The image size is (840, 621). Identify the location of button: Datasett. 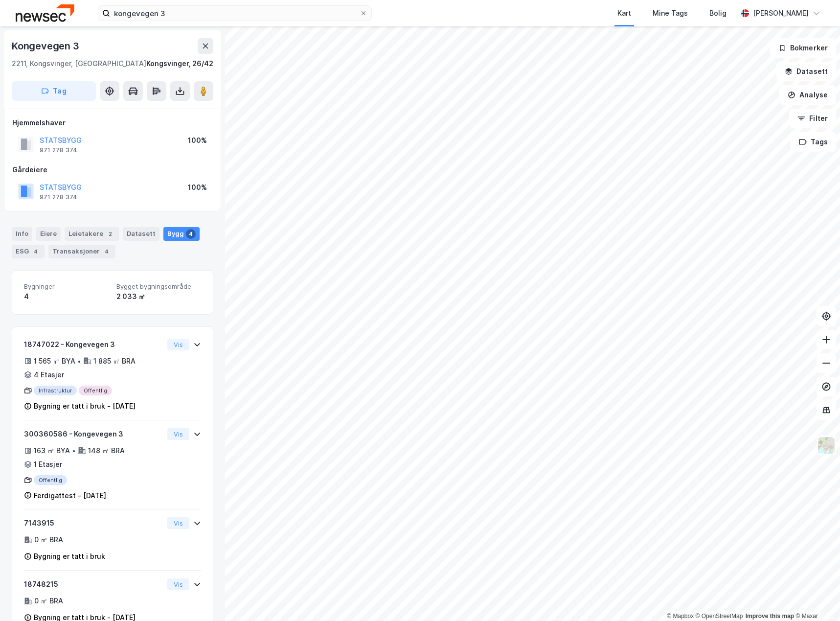
(806, 71).